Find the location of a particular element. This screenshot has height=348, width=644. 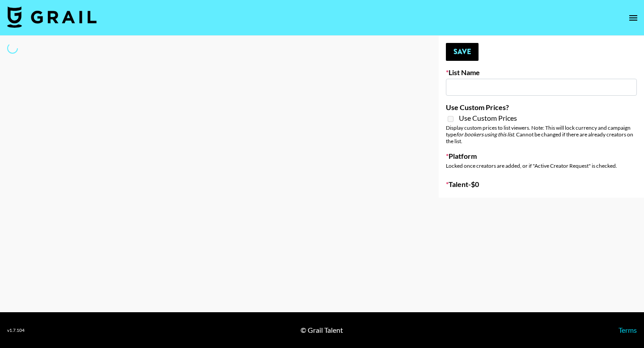

label: Use Custom Prices? is located at coordinates (541, 107).